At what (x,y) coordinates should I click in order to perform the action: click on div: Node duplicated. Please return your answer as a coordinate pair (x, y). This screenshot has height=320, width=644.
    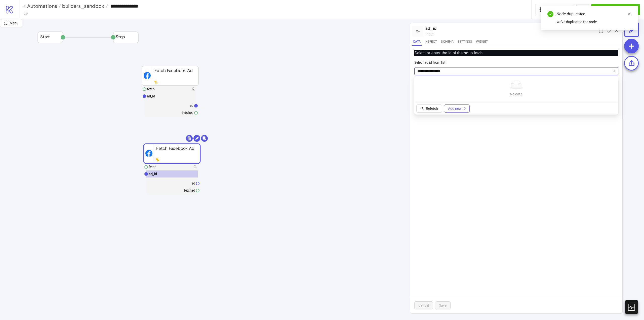
    Looking at the image, I should click on (594, 14).